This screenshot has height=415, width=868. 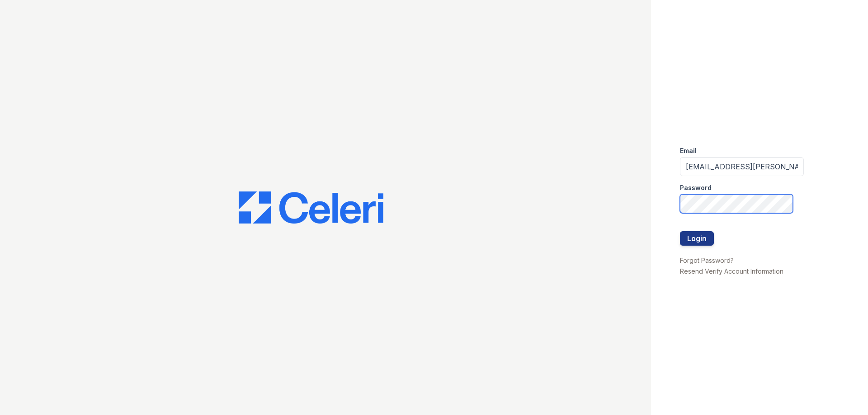 I want to click on img: CE_Logo_Blue-a8612792a0a2168367f1c8372b55b34899dd931a85d93a1a3d3e32e68fde9ad4.png, so click(x=311, y=208).